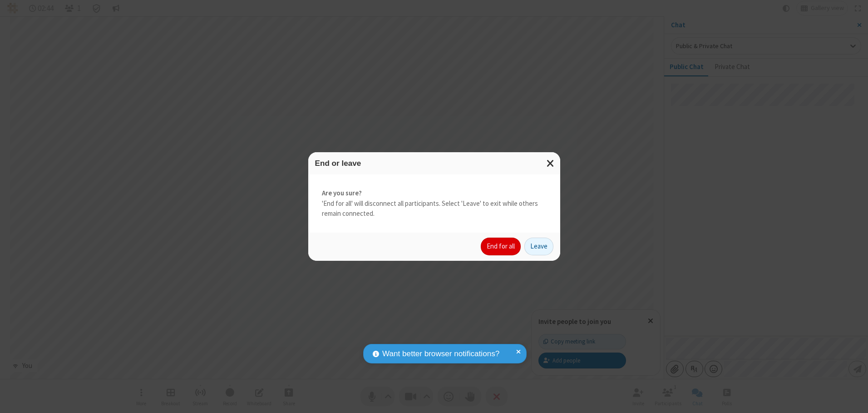 This screenshot has height=413, width=868. I want to click on button: Close modal, so click(551, 163).